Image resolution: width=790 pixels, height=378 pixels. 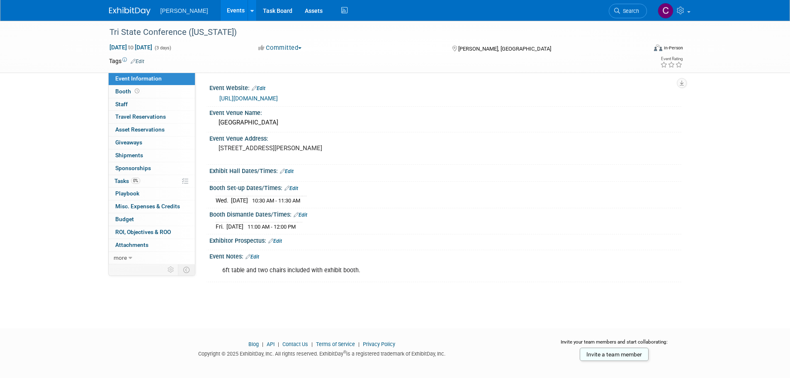 I want to click on span: Tasks, so click(x=127, y=181).